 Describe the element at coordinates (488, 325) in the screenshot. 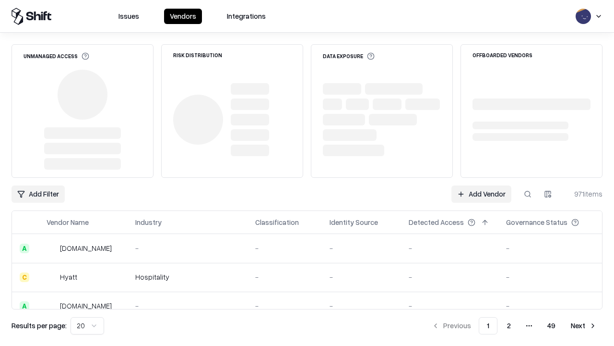

I see `button: 1` at that location.